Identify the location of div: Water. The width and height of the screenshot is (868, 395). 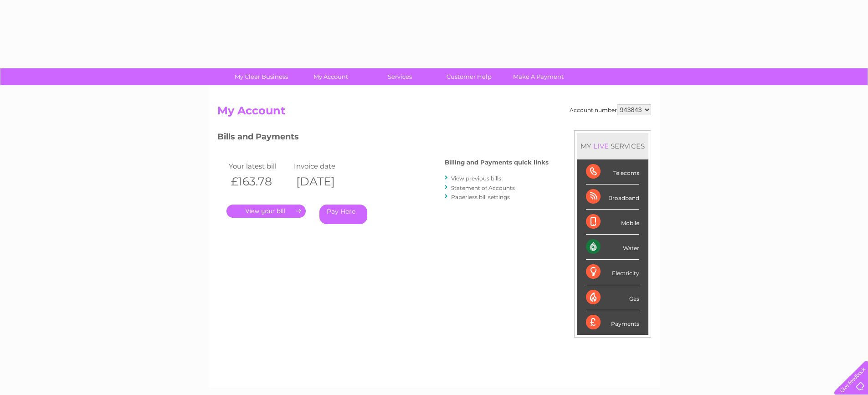
(613, 247).